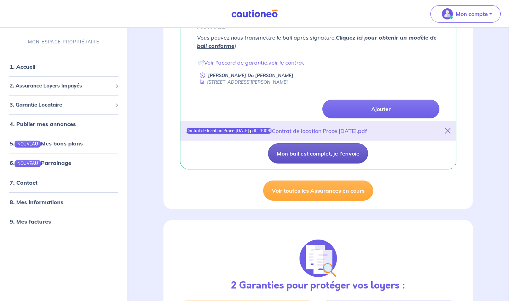 This screenshot has height=301, width=509. Describe the element at coordinates (381, 109) in the screenshot. I see `a: Ajouter` at that location.